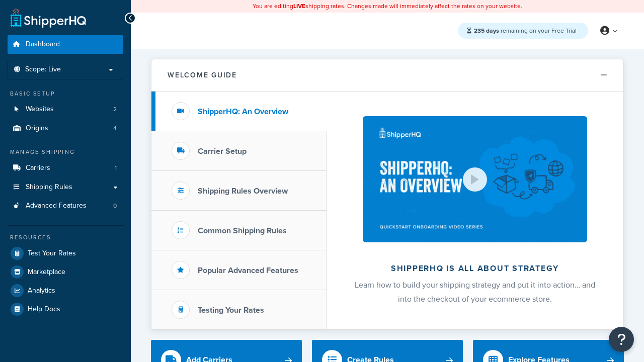 The height and width of the screenshot is (362, 644). What do you see at coordinates (65, 206) in the screenshot?
I see `li: Advanced Features` at bounding box center [65, 206].